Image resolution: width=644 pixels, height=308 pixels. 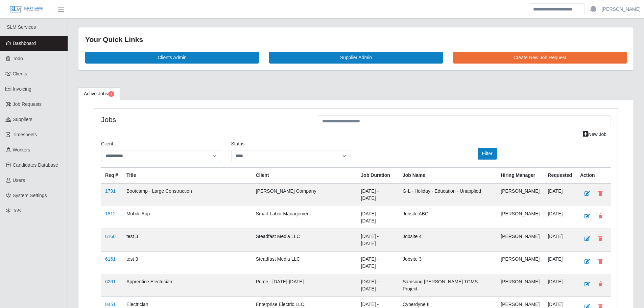 What do you see at coordinates (595, 134) in the screenshot?
I see `a: New Job` at bounding box center [595, 134].